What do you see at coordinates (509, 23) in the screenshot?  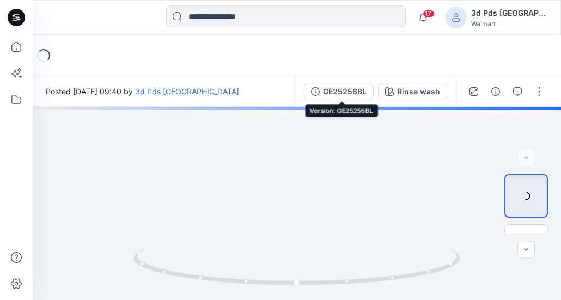 I see `div: Walmart` at bounding box center [509, 23].